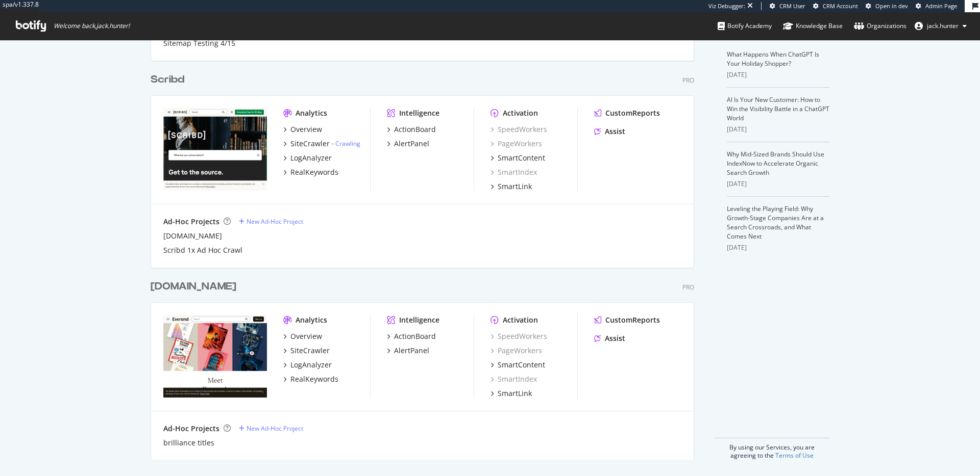  What do you see at coordinates (835, 6) in the screenshot?
I see `a: CRM Account` at bounding box center [835, 6].